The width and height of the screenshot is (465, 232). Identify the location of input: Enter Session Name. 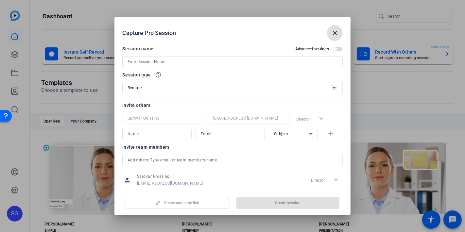
(232, 62).